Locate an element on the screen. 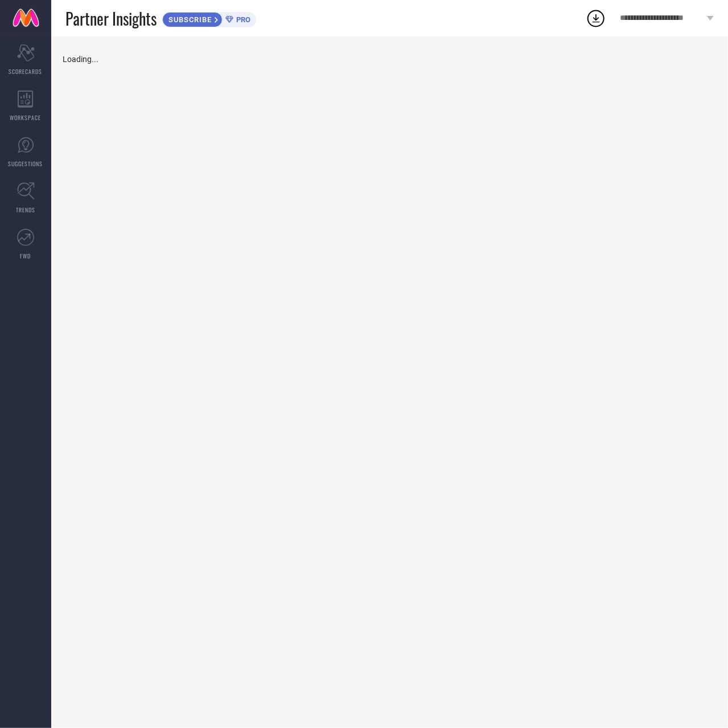 The image size is (728, 728). span: WORKSPACE is located at coordinates (26, 117).